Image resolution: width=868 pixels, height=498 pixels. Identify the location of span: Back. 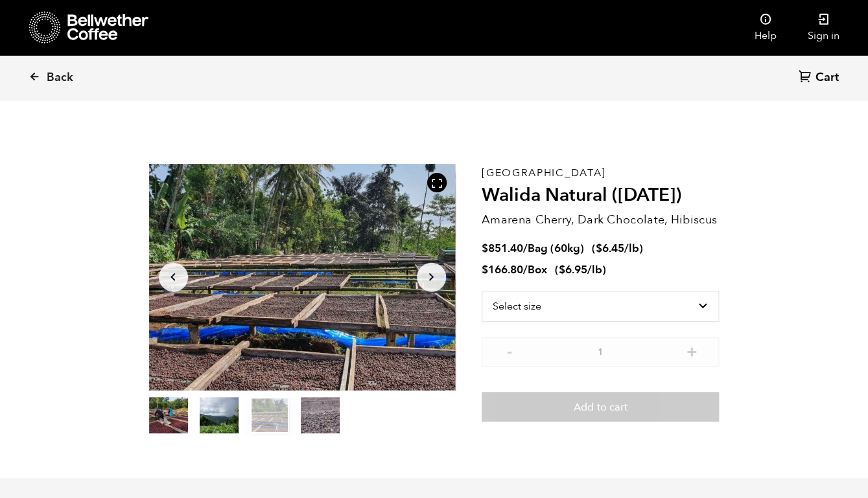
(59, 77).